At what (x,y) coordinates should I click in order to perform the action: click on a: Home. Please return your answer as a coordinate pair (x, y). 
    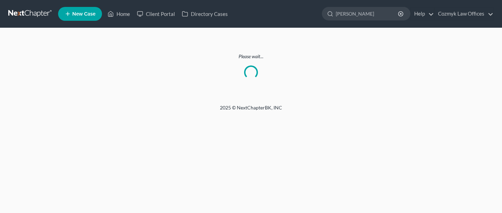
    Looking at the image, I should click on (119, 14).